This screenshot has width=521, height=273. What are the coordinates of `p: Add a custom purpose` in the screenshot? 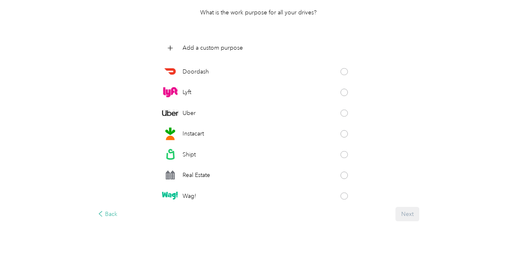 It's located at (212, 48).